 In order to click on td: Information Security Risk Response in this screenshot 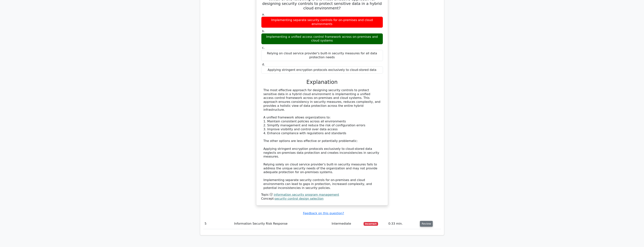, I will do `click(281, 224)`.